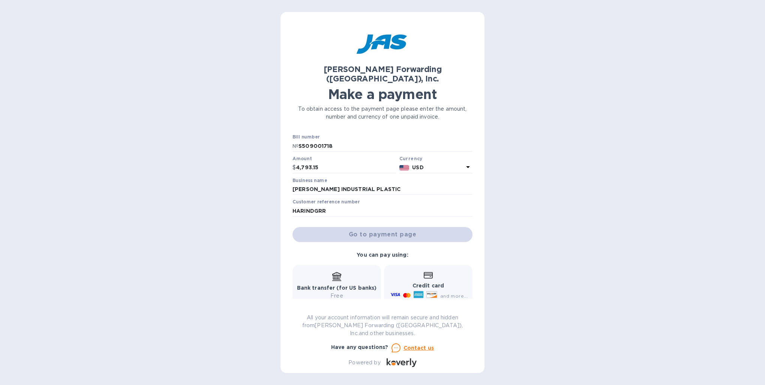 Image resolution: width=765 pixels, height=385 pixels. I want to click on h1: Make a payment, so click(383, 94).